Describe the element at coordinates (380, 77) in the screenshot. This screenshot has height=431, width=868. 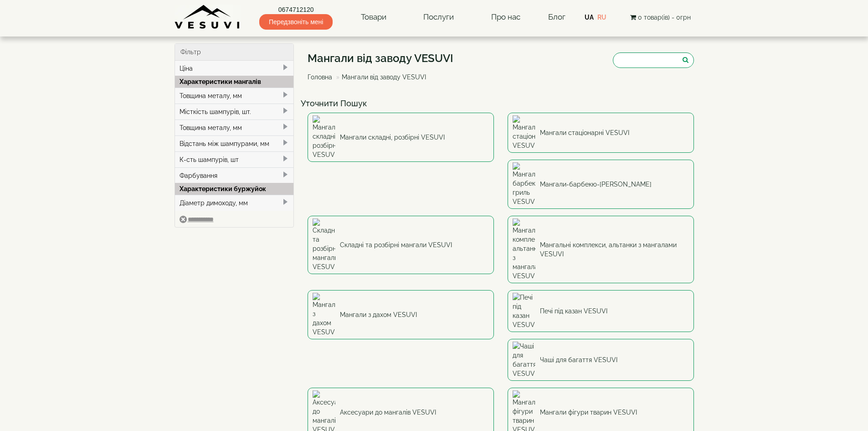
I see `li: Мангали від заводу VESUVI` at that location.